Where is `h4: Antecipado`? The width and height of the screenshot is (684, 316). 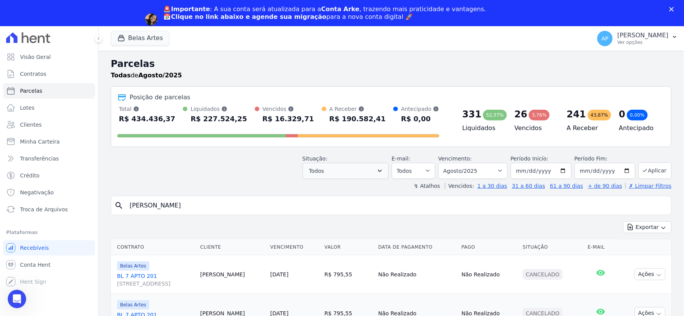
h4: Antecipado is located at coordinates (639, 128).